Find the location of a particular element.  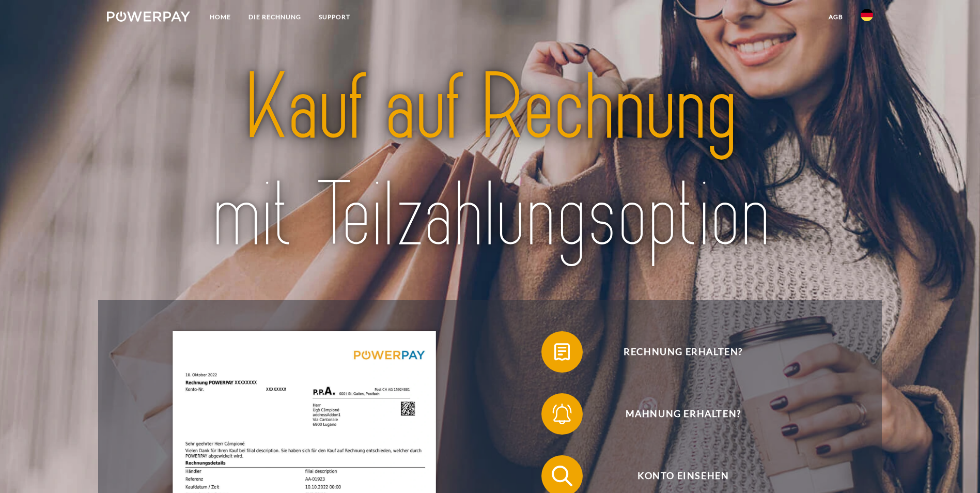

img: qb_bell.svg is located at coordinates (562, 414).